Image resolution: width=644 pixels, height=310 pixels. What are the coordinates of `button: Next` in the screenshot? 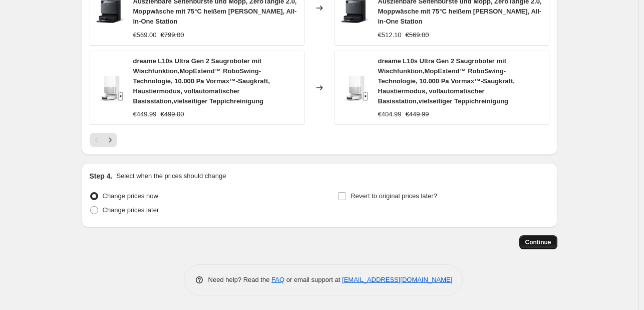 It's located at (110, 140).